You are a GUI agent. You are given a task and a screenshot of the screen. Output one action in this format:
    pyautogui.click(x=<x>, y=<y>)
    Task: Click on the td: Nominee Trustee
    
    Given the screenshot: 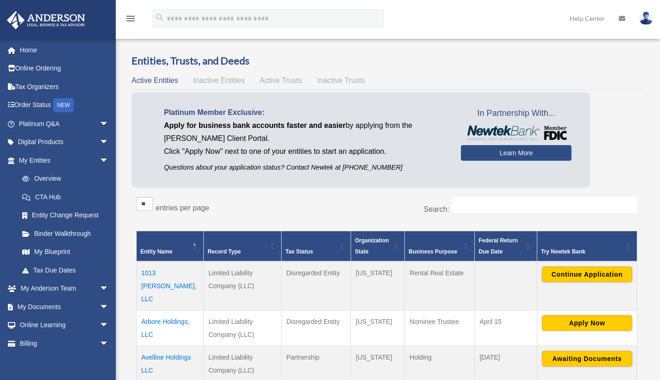 What is the action you would take?
    pyautogui.click(x=439, y=328)
    